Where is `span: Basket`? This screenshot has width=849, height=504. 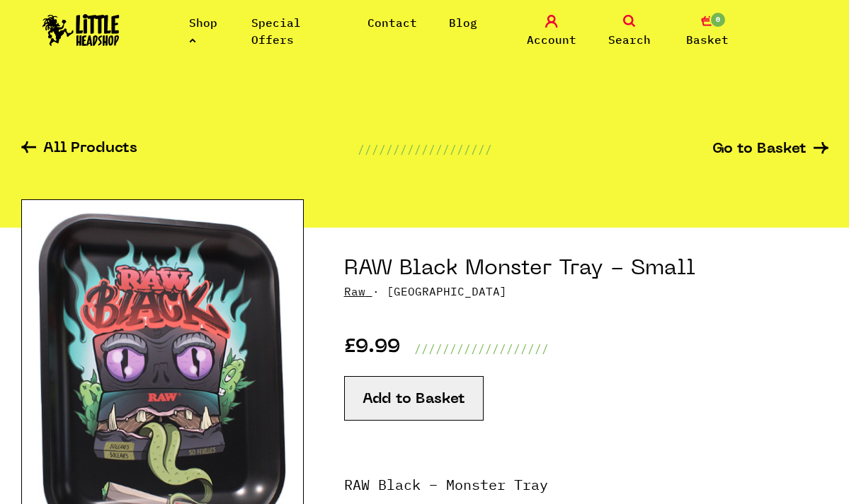 span: Basket is located at coordinates (707, 40).